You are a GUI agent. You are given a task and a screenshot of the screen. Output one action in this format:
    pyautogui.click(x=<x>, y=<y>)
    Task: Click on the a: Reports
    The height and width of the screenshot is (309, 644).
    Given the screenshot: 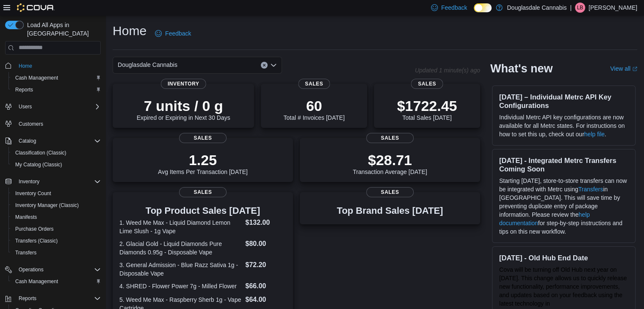 What is the action you would take?
    pyautogui.click(x=24, y=90)
    